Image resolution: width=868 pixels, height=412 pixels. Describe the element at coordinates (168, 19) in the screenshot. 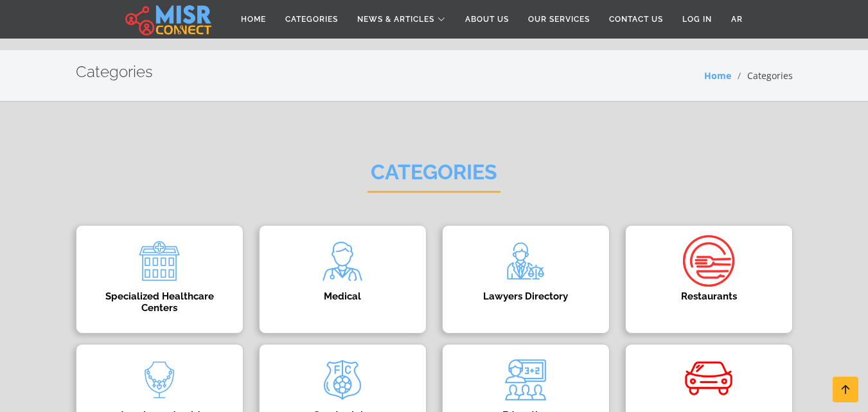

I see `img: main.misr_connect` at that location.